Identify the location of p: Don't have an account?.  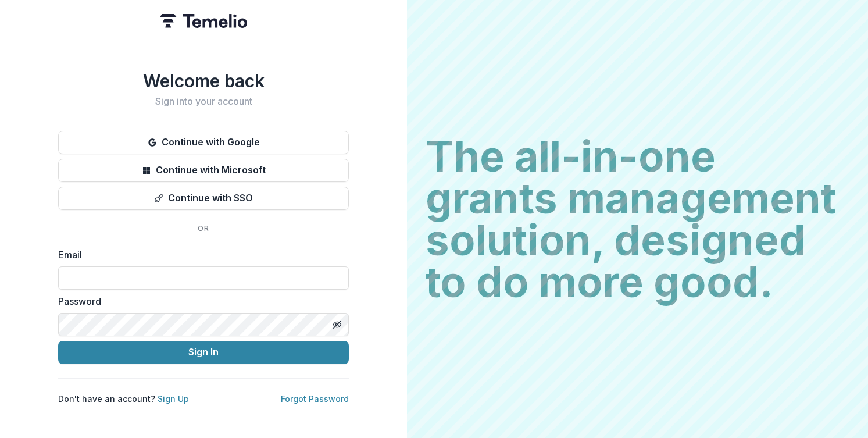
(123, 399).